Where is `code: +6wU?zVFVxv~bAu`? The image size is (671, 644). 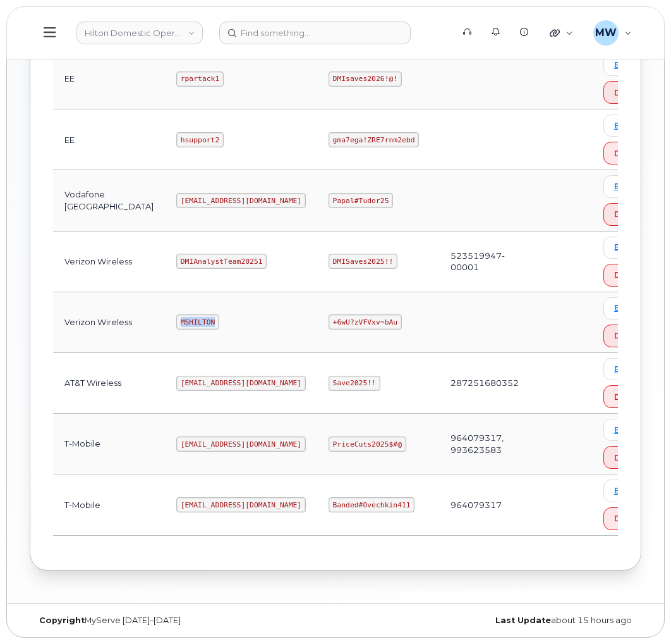
code: +6wU?zVFVxv~bAu is located at coordinates (365, 322).